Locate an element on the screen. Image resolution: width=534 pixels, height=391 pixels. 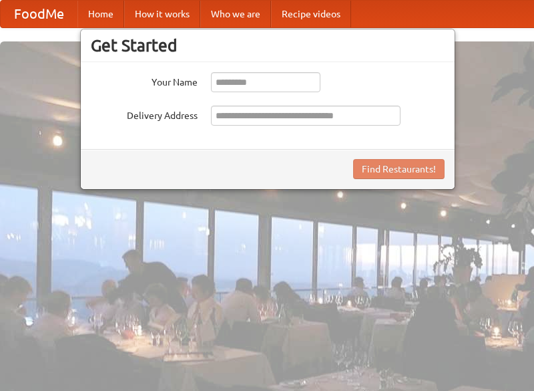
a: How it works is located at coordinates (162, 14).